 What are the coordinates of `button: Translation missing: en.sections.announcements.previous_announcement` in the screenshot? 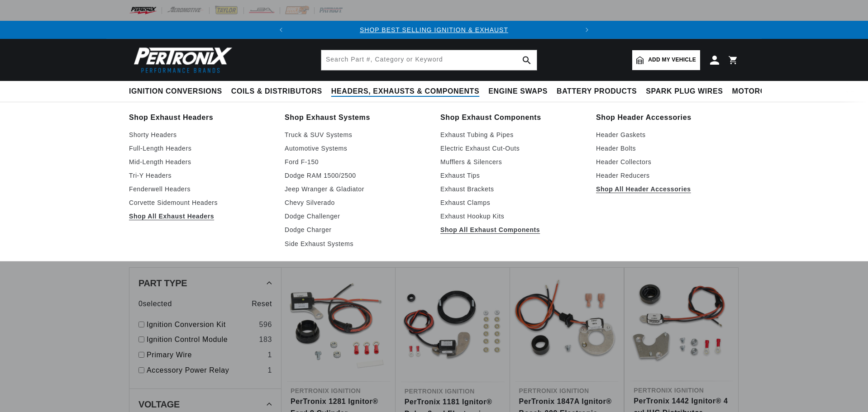 It's located at (281, 30).